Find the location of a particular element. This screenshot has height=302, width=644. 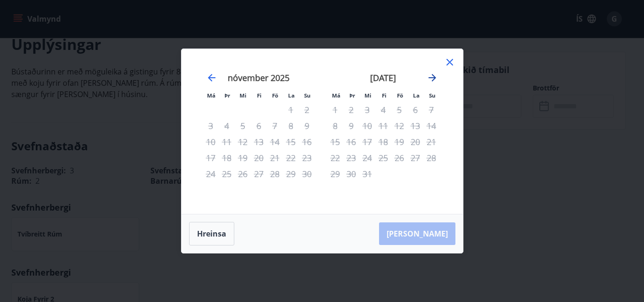

div: Calendar is located at coordinates (322, 131).